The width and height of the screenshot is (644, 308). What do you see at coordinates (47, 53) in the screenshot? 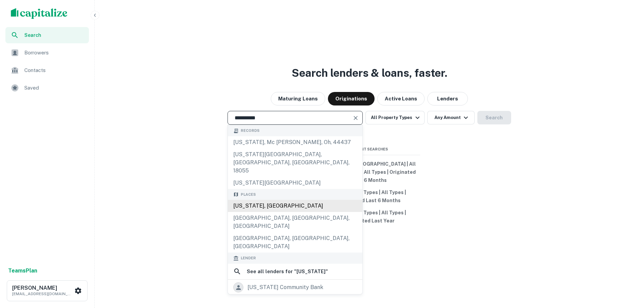
I see `div: Borrowers` at bounding box center [47, 53].